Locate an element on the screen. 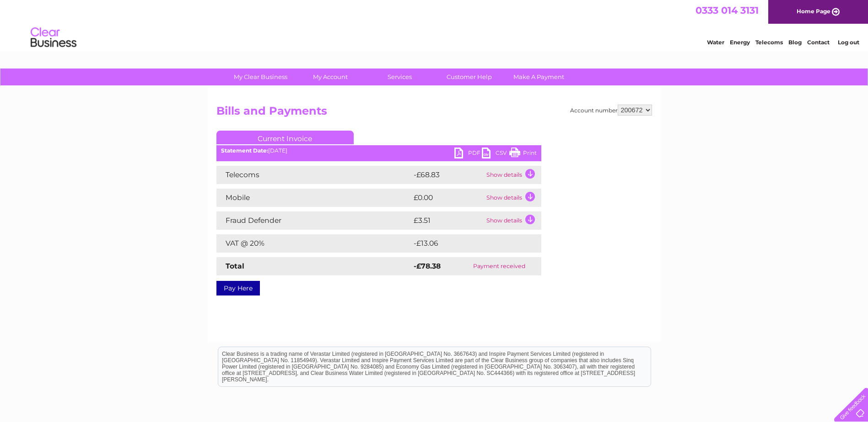 This screenshot has height=422, width=868. a: My Account is located at coordinates (330, 77).